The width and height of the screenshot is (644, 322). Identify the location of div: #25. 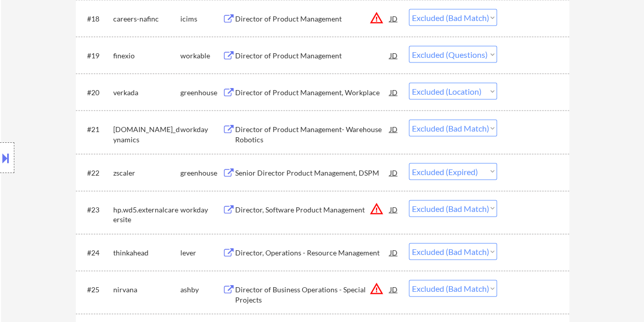
(96, 290).